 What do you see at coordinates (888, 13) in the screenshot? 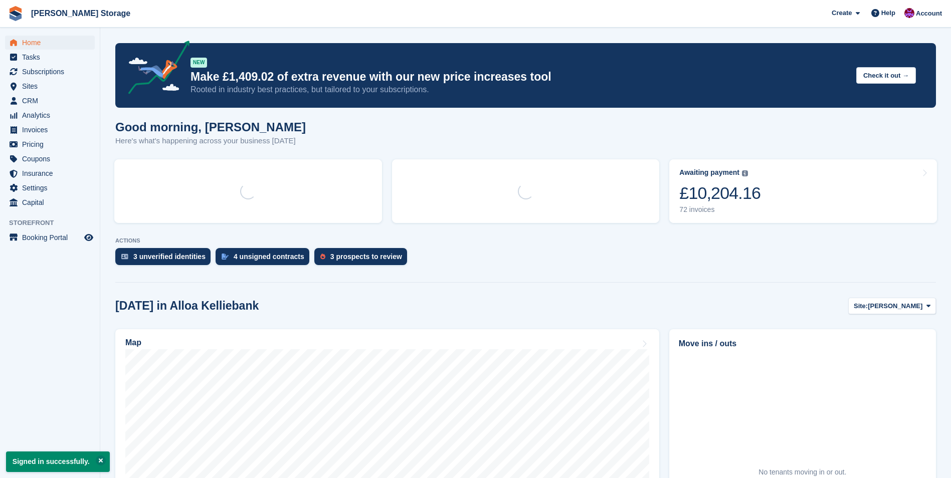
I see `span: Help` at bounding box center [888, 13].